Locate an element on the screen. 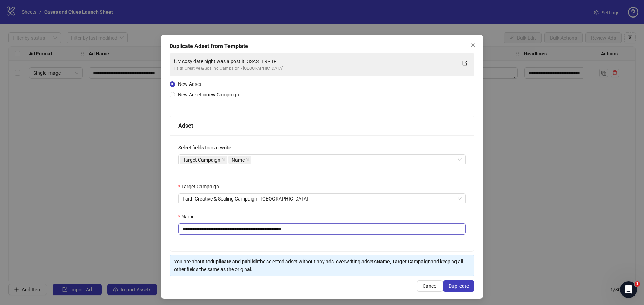 The height and width of the screenshot is (305, 644). span: export is located at coordinates (465, 63).